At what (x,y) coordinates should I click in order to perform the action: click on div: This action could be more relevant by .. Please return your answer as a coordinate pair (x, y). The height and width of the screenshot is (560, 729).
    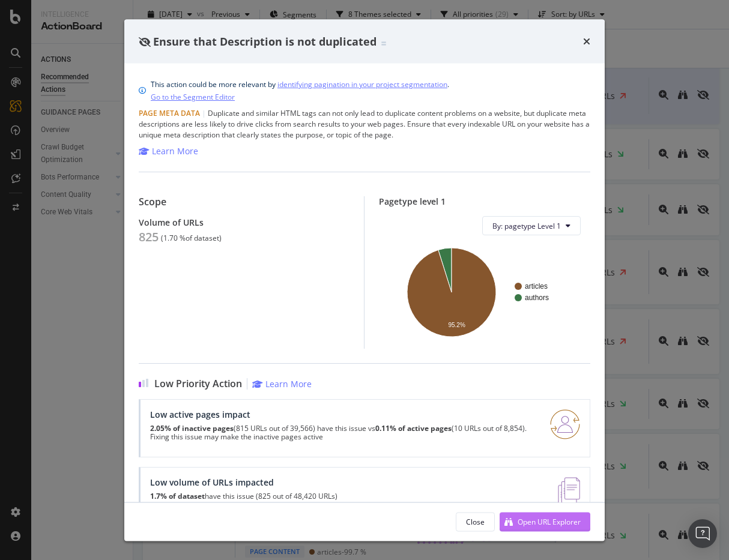
    Looking at the image, I should click on (300, 91).